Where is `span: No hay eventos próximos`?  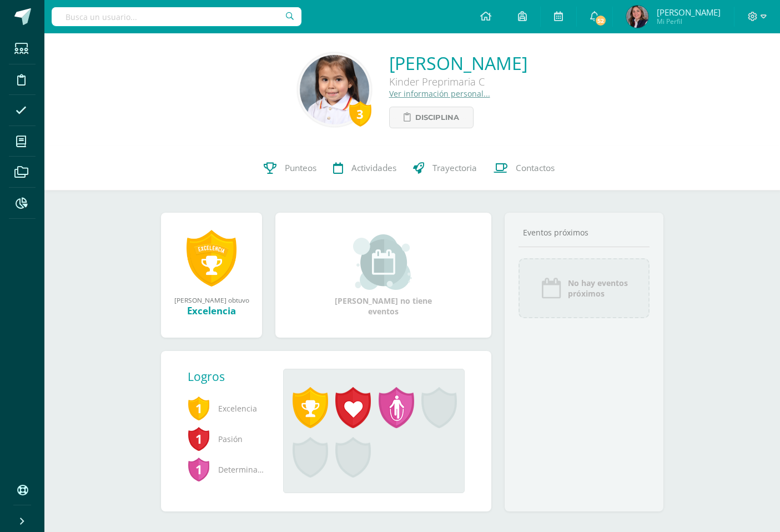
span: No hay eventos próximos is located at coordinates (598, 288).